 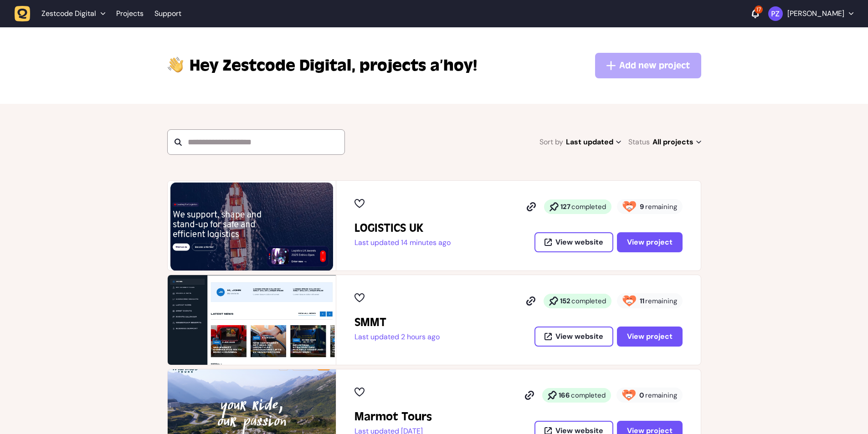 What do you see at coordinates (251, 320) in the screenshot?
I see `img: SMMT` at bounding box center [251, 320].